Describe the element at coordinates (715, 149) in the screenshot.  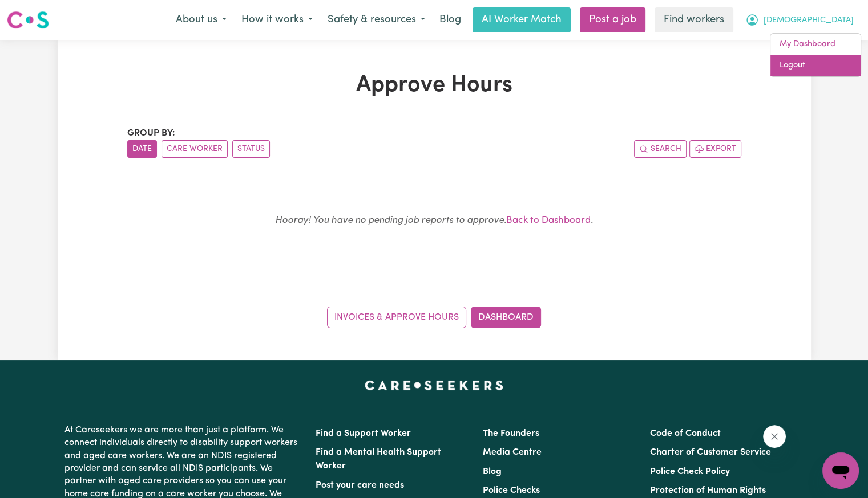
I see `button: Export` at that location.